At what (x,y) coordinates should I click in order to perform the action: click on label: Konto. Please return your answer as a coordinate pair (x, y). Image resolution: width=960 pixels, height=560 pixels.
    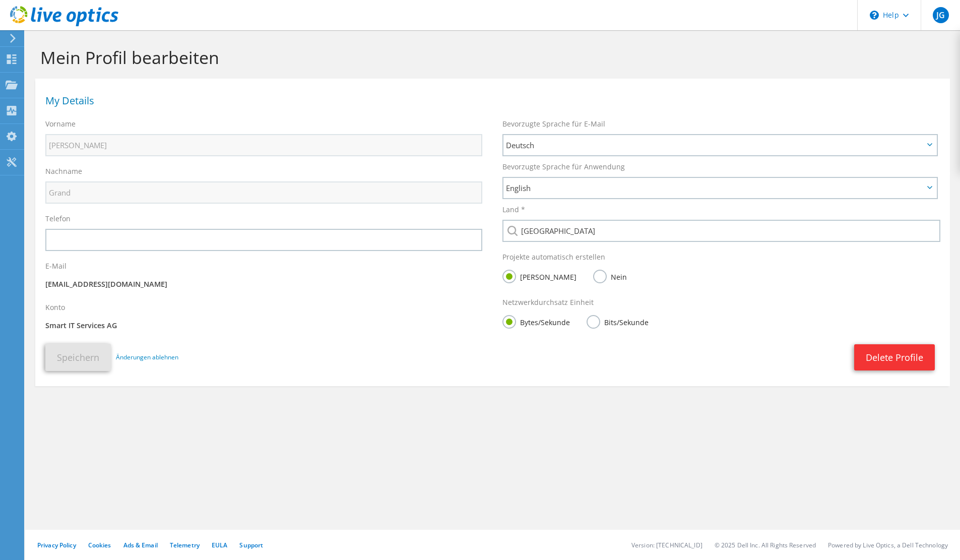
    Looking at the image, I should click on (55, 308).